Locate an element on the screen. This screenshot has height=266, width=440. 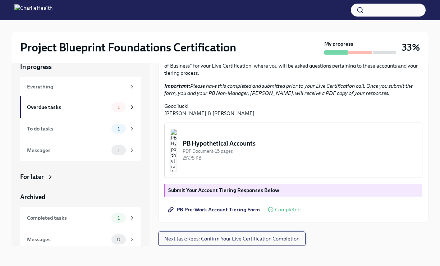
img: PB Hypothetical Accounts is located at coordinates (173, 150).